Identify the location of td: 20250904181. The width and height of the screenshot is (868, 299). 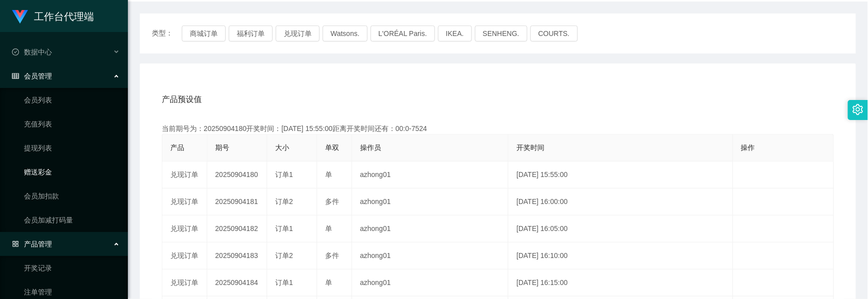
(237, 202).